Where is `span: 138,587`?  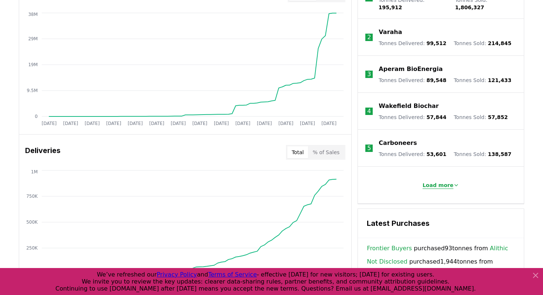 span: 138,587 is located at coordinates (500, 154).